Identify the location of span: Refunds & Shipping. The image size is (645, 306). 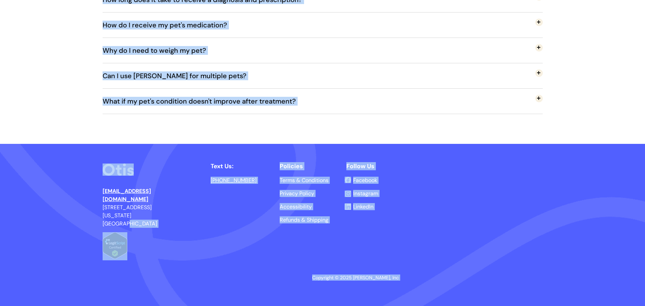
(304, 220).